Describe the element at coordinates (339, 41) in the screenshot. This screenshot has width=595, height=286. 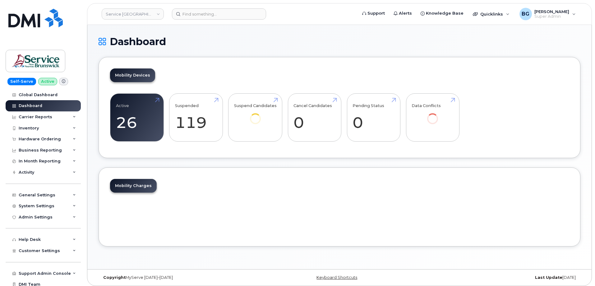
I see `h1: Dashboard` at that location.